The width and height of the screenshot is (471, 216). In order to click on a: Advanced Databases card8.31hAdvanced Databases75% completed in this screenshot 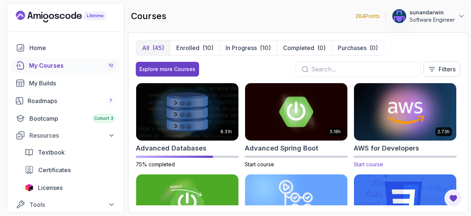, I will do `click(187, 125)`.